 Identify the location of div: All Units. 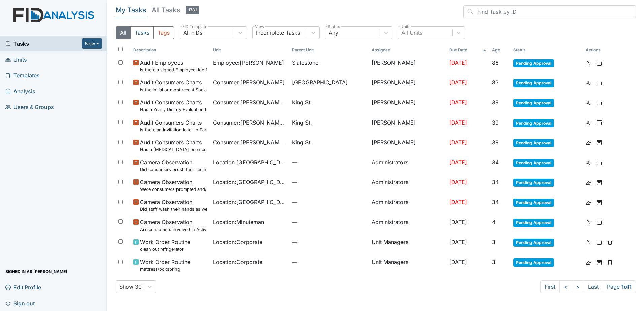
(412, 33).